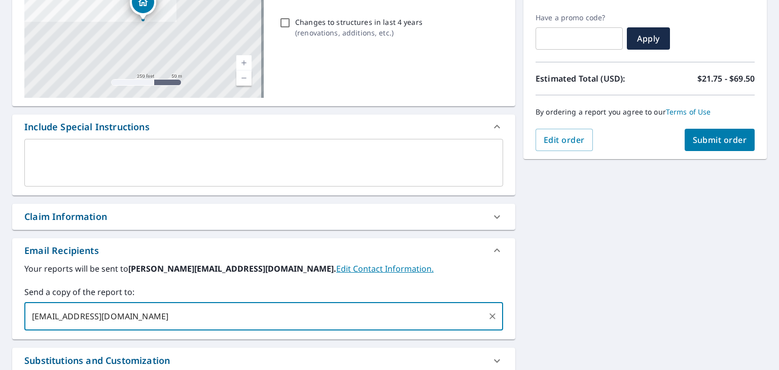 The width and height of the screenshot is (779, 370). What do you see at coordinates (385, 269) in the screenshot?
I see `a: EditContactInfo` at bounding box center [385, 269].